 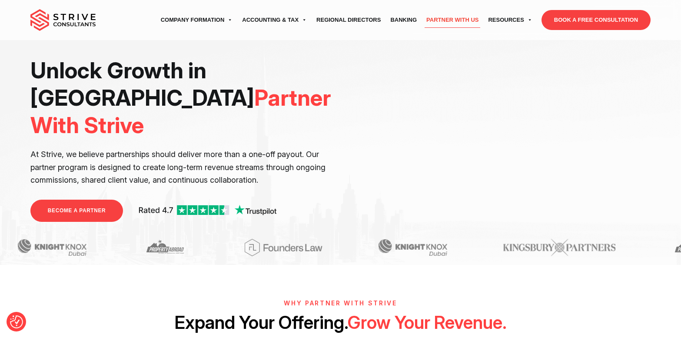 I want to click on a: Accounting & Tax, so click(x=274, y=20).